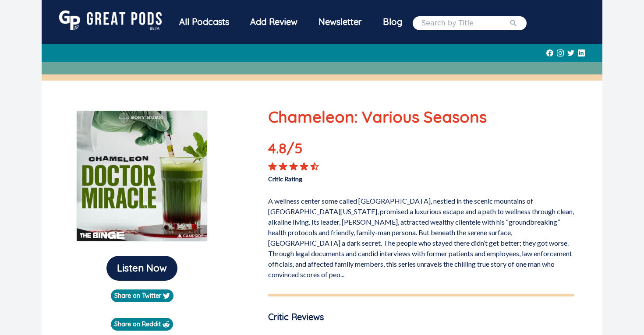 This screenshot has height=335, width=644. Describe the element at coordinates (299, 149) in the screenshot. I see `p: 4.8 /5` at that location.